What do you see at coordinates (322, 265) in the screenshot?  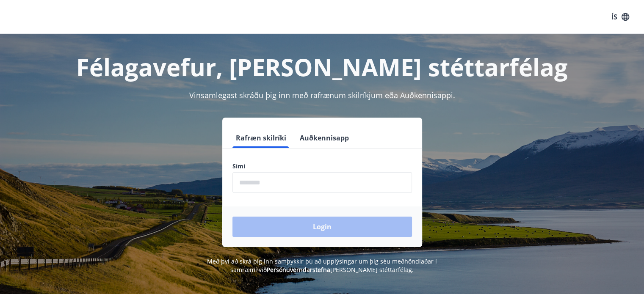 I see `span: Með því að skrá þig inn samþykkir þú að upplýsingar um þig séu meðhöndlaðar í samræmi við [PERSON...` at bounding box center [322, 265].